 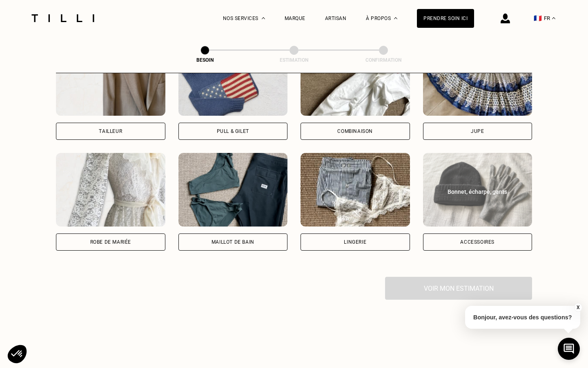 What do you see at coordinates (233, 79) in the screenshot?
I see `img: Tilli retouche votre Pull & gilet` at bounding box center [233, 79].